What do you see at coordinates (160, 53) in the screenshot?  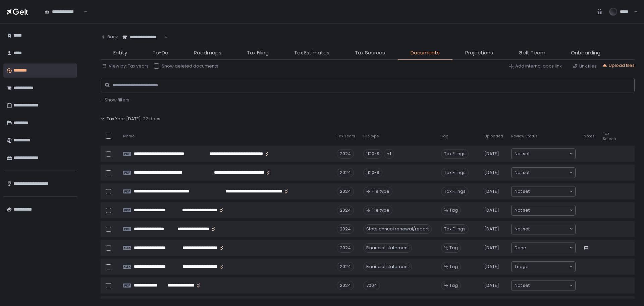 I see `span: To-Do` at bounding box center [160, 53].